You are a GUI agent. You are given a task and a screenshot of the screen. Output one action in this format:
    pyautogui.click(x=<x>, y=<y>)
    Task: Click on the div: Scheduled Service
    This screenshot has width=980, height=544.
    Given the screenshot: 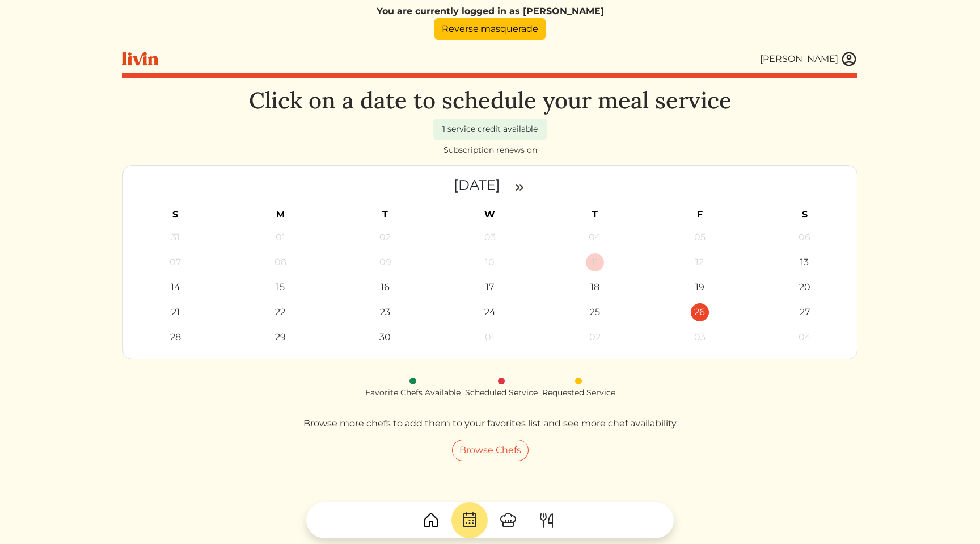 What is the action you would take?
    pyautogui.click(x=501, y=392)
    